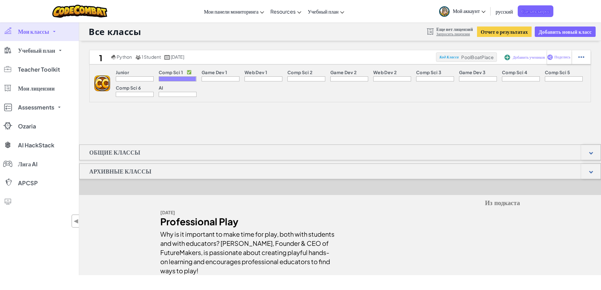  Describe the element at coordinates (469, 11) in the screenshot. I see `span: Мой аккаунт` at that location.